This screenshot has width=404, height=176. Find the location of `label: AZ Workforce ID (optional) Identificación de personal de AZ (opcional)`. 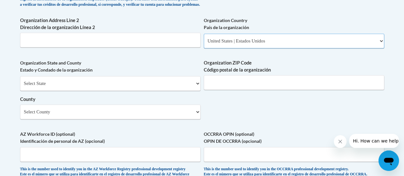

label: AZ Workforce ID (optional) Identificación de personal de AZ (opcional) is located at coordinates (110, 137).